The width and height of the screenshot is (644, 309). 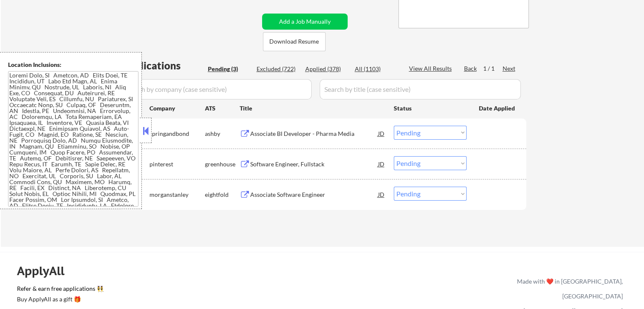 What do you see at coordinates (497, 109) in the screenshot?
I see `div: Date Applied` at bounding box center [497, 109].